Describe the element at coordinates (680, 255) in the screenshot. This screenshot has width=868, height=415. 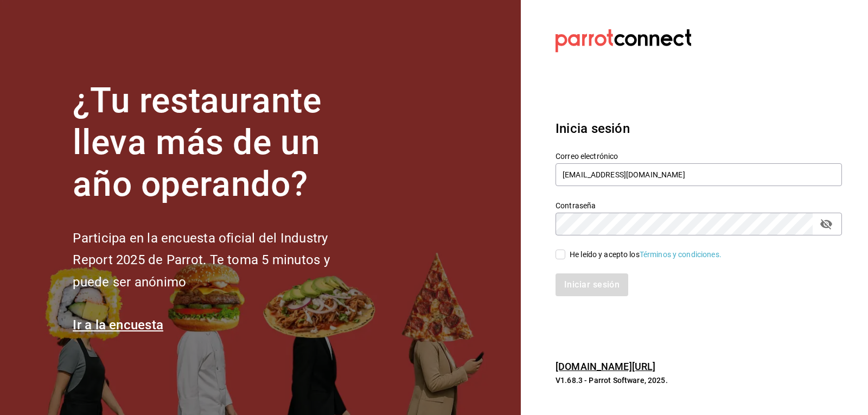
I see `a: Términos y condiciones.` at that location.